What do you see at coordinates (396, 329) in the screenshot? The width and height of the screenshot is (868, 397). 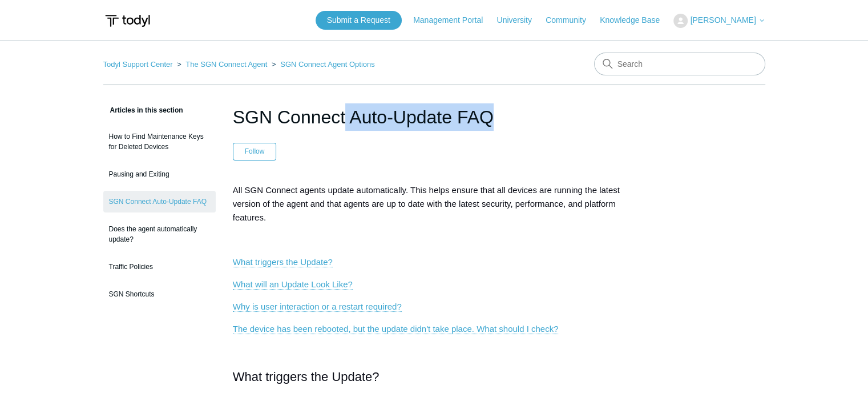 I see `a: The device has been rebooted, but the update didn't take place. What should I check?` at bounding box center [396, 329].